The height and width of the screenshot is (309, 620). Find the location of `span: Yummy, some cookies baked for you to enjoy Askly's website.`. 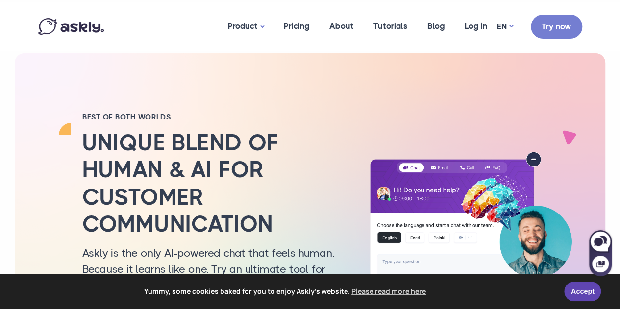

span: Yummy, some cookies baked for you to enjoy Askly's website. is located at coordinates (286, 291).